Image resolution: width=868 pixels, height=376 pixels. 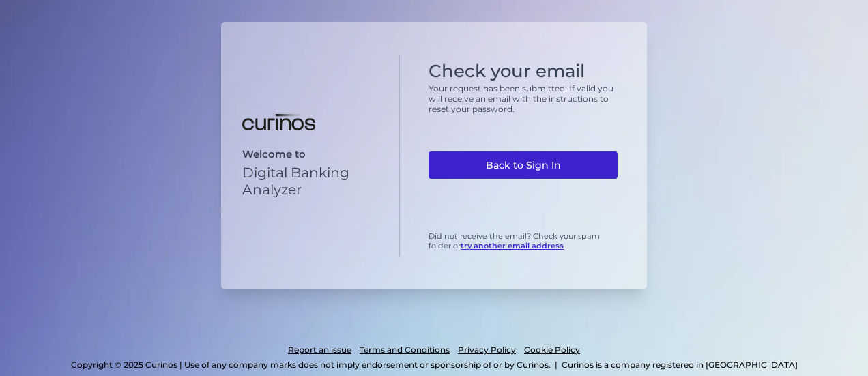 What do you see at coordinates (487, 350) in the screenshot?
I see `a: Privacy Policy` at bounding box center [487, 350].